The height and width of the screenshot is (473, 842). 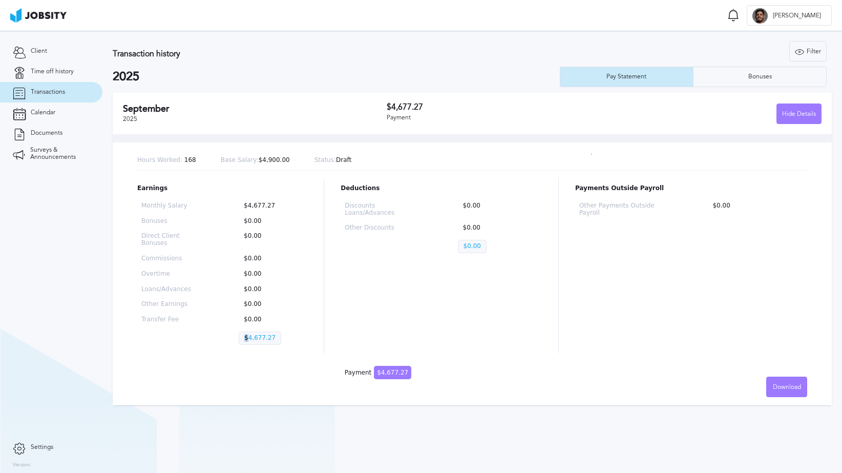 I want to click on span: Download, so click(x=787, y=387).